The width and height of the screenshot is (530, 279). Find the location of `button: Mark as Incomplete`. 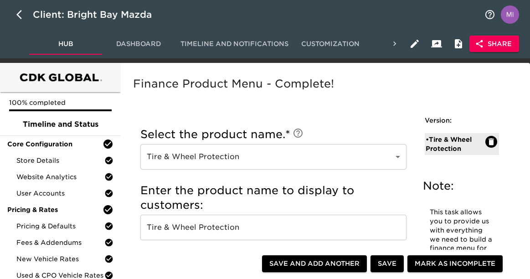

button: Mark as Incomplete is located at coordinates (455, 264).